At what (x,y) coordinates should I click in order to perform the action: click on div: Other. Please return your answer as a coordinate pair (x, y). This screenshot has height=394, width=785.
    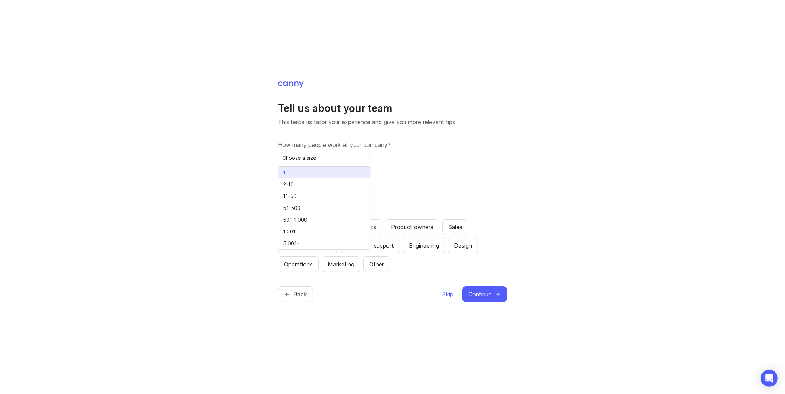
    Looking at the image, I should click on (376, 264).